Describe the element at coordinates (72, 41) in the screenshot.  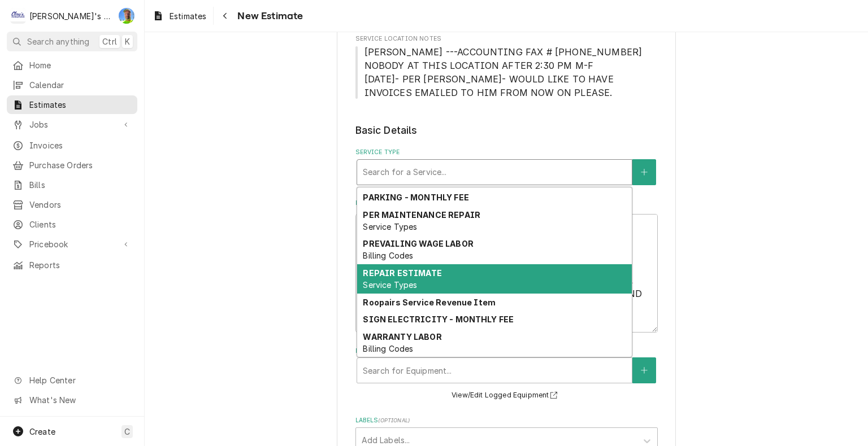
I see `button: Search anythingCtrlK` at that location.